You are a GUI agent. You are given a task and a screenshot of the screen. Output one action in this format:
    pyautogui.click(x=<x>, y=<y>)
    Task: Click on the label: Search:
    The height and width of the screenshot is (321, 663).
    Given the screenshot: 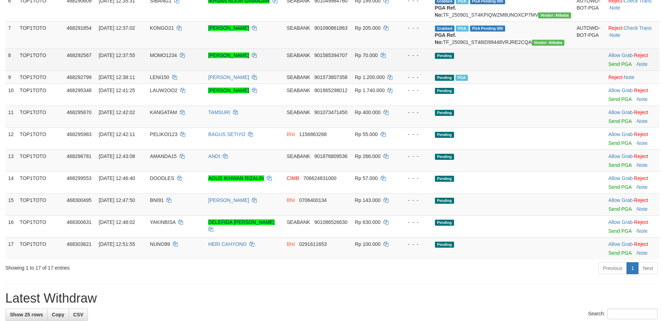 What is the action you would take?
    pyautogui.click(x=623, y=314)
    